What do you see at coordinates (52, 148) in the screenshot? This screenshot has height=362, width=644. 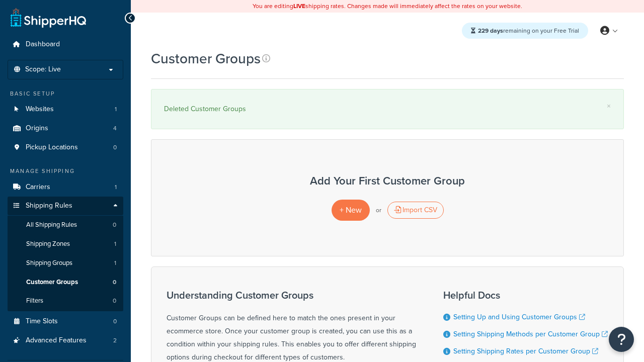 I see `span: Pickup Locations` at bounding box center [52, 148].